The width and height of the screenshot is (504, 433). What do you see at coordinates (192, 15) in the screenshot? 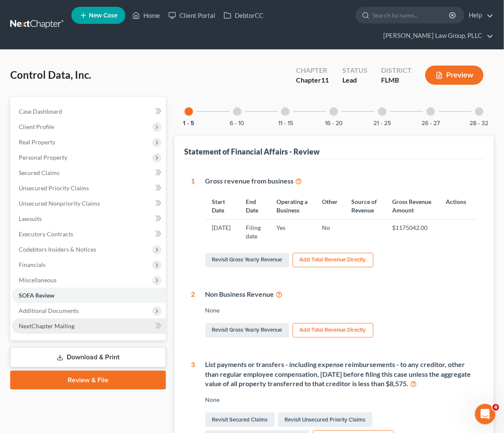
I see `a: Client Portal` at bounding box center [192, 15].